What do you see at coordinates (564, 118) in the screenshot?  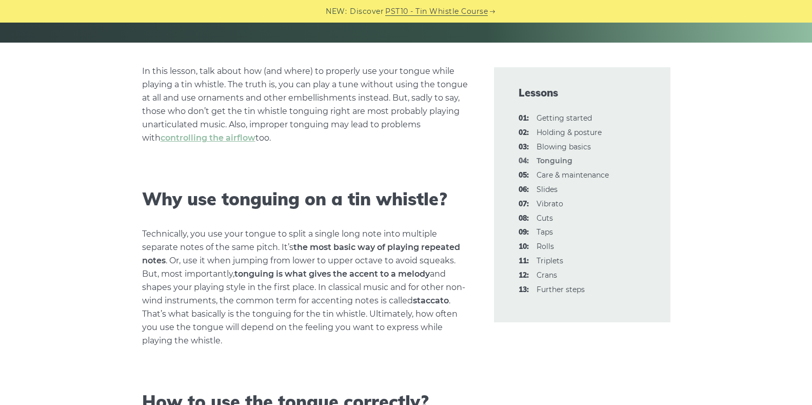 I see `a: 01:Getting started` at bounding box center [564, 118].